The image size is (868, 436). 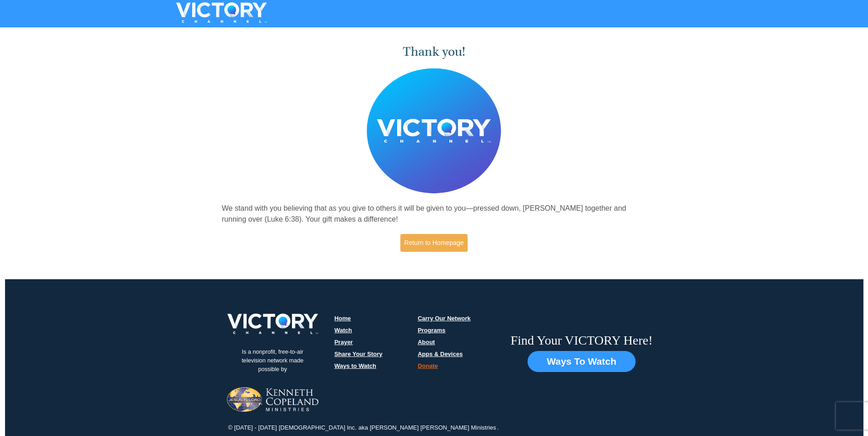 What do you see at coordinates (356, 366) in the screenshot?
I see `a: Ways to Watch` at bounding box center [356, 366].